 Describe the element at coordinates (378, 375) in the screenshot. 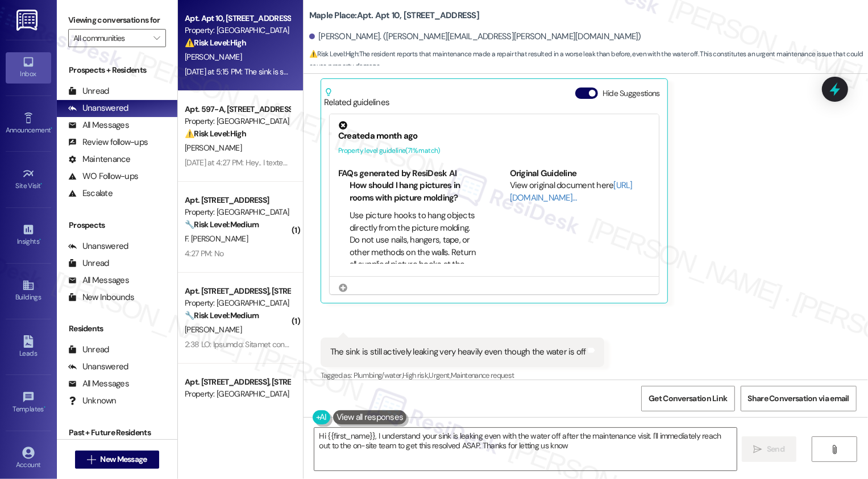

I see `span: Plumbing/water ,` at that location.